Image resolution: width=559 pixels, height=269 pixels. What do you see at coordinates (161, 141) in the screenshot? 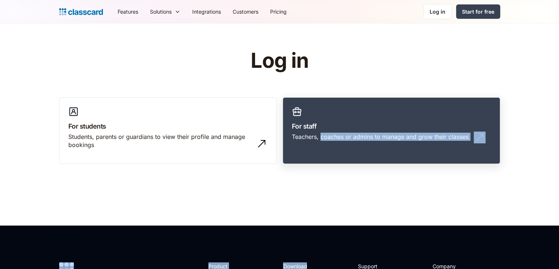
I see `div: Students, parents or guardians to view their profile and manage bookings` at bounding box center [161, 141].